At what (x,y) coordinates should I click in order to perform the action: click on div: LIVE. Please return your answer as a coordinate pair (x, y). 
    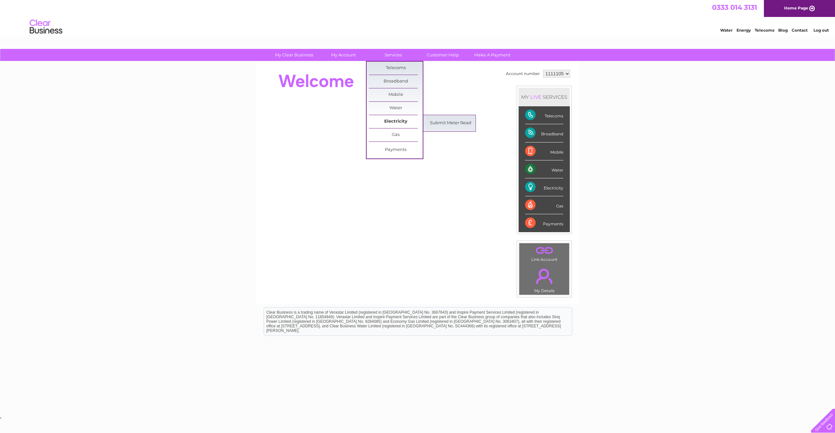
    Looking at the image, I should click on (536, 97).